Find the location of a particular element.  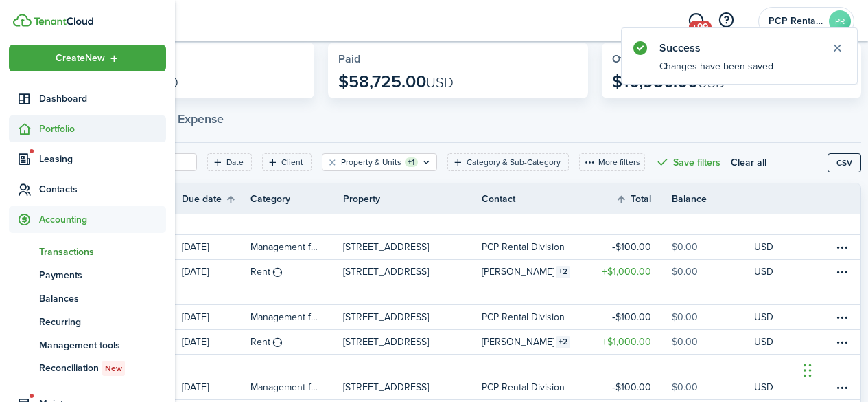

span: Recurring is located at coordinates (103, 321).